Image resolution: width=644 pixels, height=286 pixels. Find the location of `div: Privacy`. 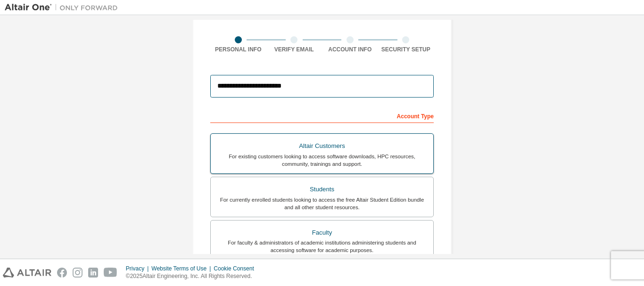

div: Privacy is located at coordinates (139, 269).